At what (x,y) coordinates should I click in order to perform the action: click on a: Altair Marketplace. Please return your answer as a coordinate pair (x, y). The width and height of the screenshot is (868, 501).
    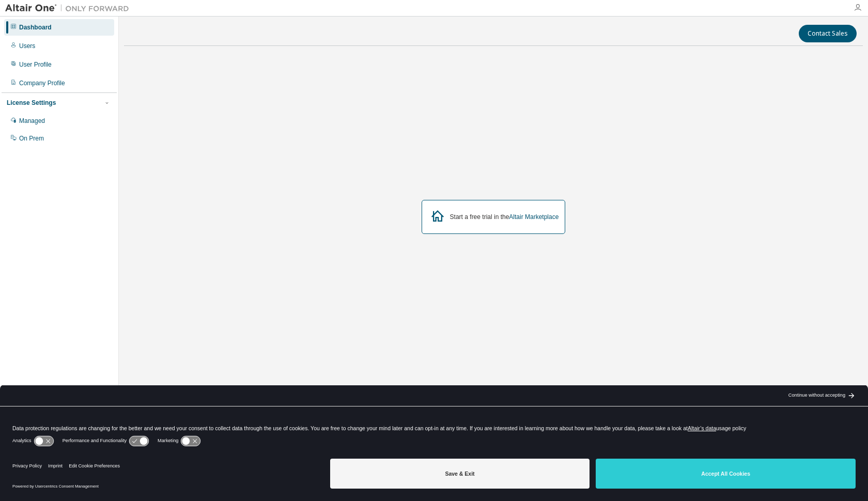
    Looking at the image, I should click on (534, 217).